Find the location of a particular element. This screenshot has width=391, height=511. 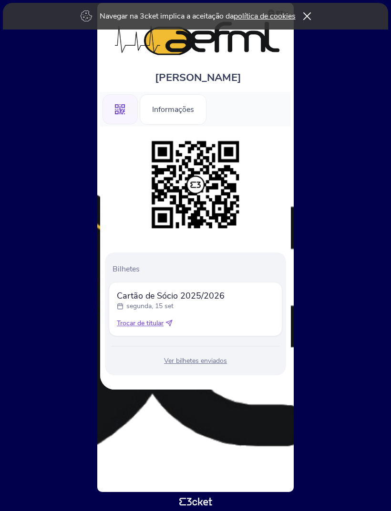

span: Trocar de titular is located at coordinates (140, 324).